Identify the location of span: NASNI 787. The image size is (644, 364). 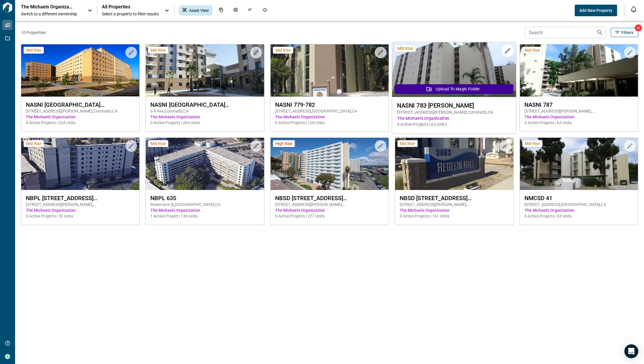
(579, 105).